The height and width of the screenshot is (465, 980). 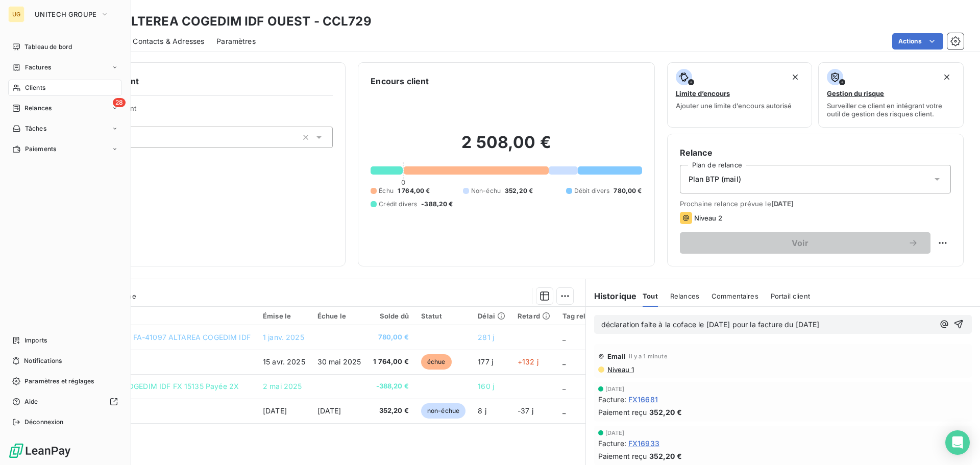 I want to click on div: Tag relance, so click(x=588, y=316).